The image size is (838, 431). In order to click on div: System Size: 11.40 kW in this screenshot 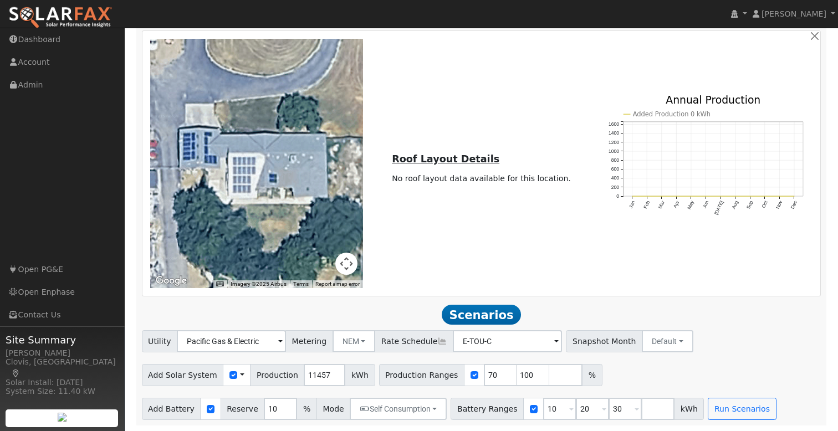, I will do `click(62, 391)`.